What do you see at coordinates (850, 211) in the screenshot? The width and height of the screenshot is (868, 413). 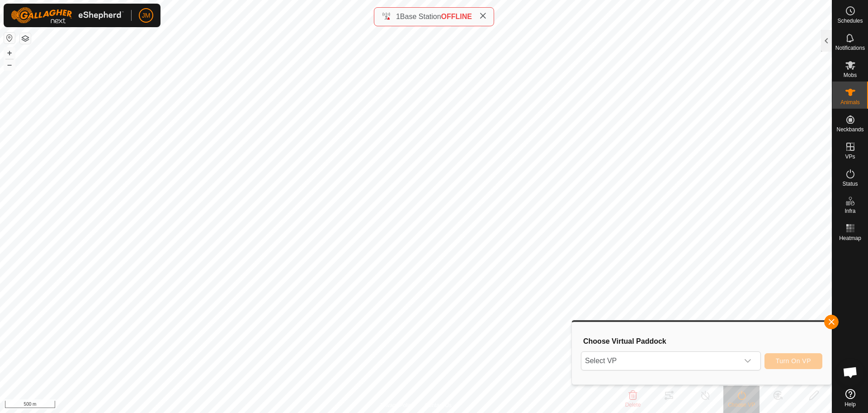 I see `span: Infra` at bounding box center [850, 211].